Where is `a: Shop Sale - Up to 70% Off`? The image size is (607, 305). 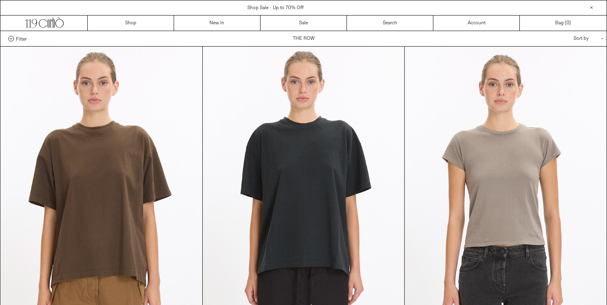 a: Shop Sale - Up to 70% Off is located at coordinates (275, 8).